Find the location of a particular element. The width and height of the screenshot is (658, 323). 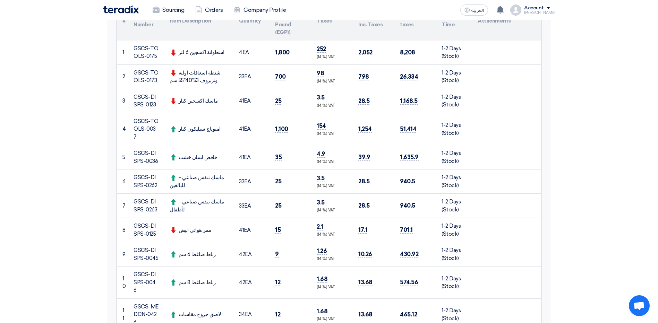

span: 1,254 is located at coordinates (365, 129).